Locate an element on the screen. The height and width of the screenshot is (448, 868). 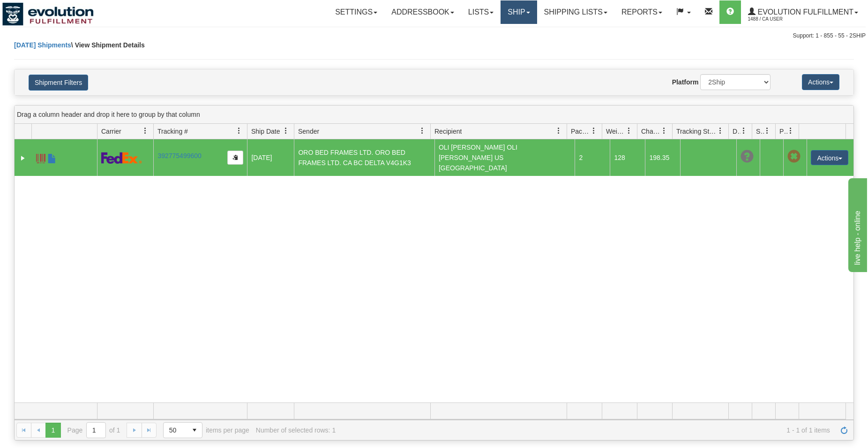
td: 198.35 is located at coordinates (662, 158).